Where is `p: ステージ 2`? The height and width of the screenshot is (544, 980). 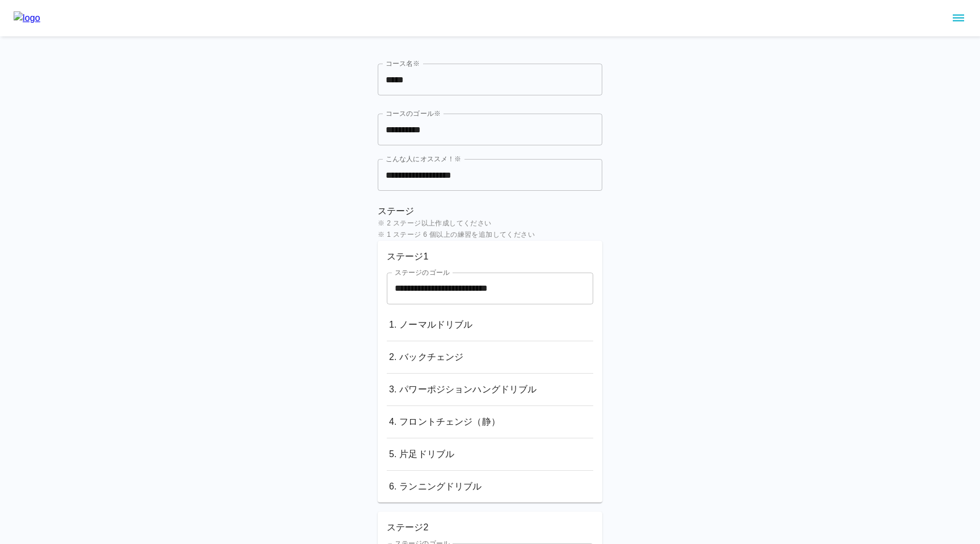
p: ステージ 2 is located at coordinates (408, 528).